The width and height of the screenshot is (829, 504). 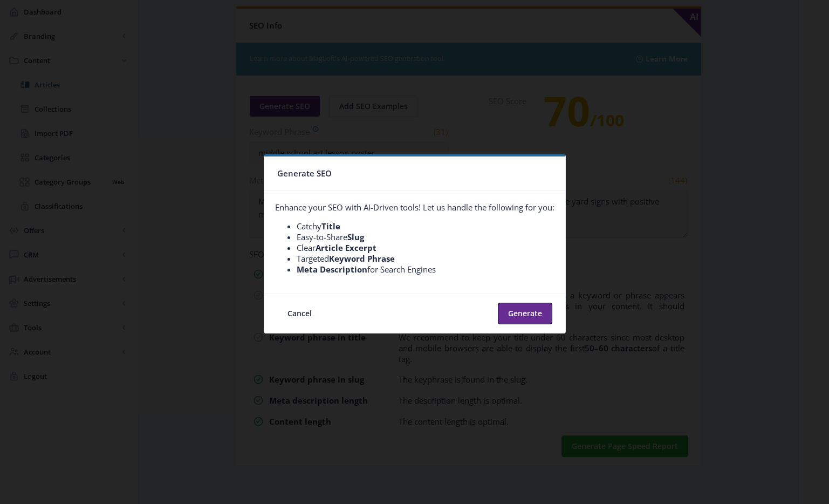 I want to click on span: Generate SEO, so click(x=304, y=173).